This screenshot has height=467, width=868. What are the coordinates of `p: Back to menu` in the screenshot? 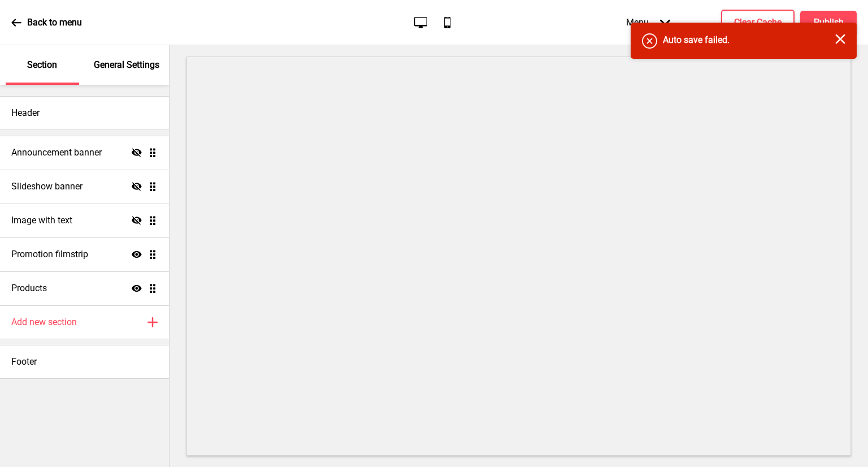 It's located at (54, 23).